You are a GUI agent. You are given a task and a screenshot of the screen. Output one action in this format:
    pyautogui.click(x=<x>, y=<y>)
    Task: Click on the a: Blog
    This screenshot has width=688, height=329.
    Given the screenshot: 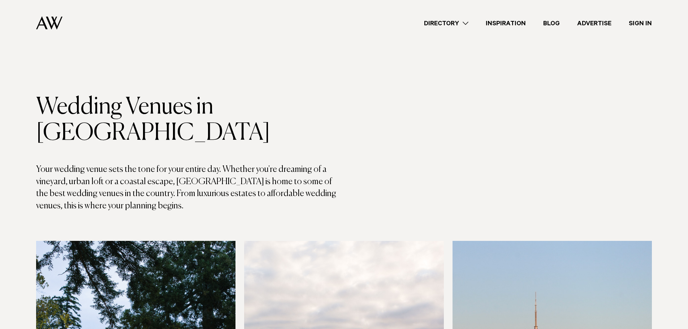 What is the action you would take?
    pyautogui.click(x=551, y=23)
    